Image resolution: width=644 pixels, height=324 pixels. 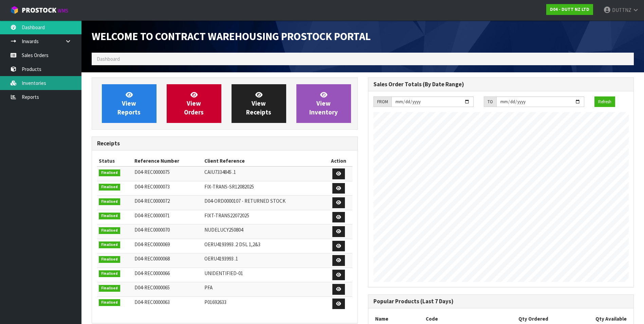 I want to click on h3: Receipts, so click(x=225, y=143).